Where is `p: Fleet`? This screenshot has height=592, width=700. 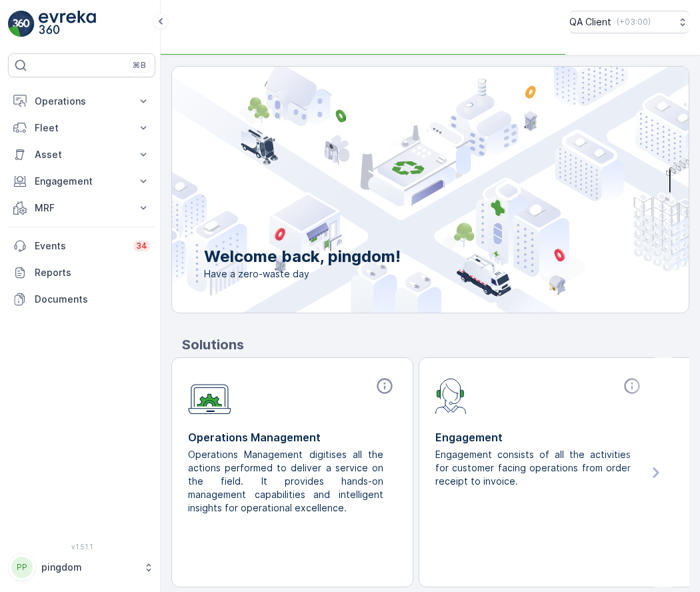 p: Fleet is located at coordinates (81, 128).